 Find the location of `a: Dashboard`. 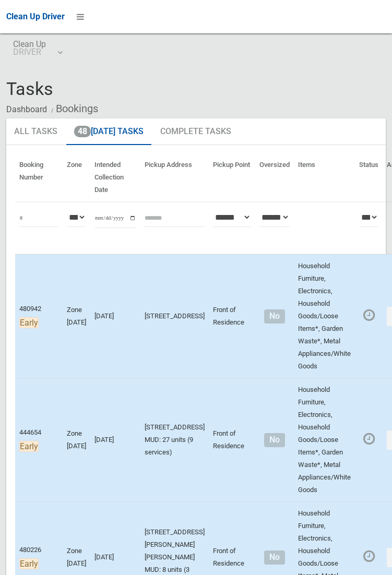

a: Dashboard is located at coordinates (27, 109).